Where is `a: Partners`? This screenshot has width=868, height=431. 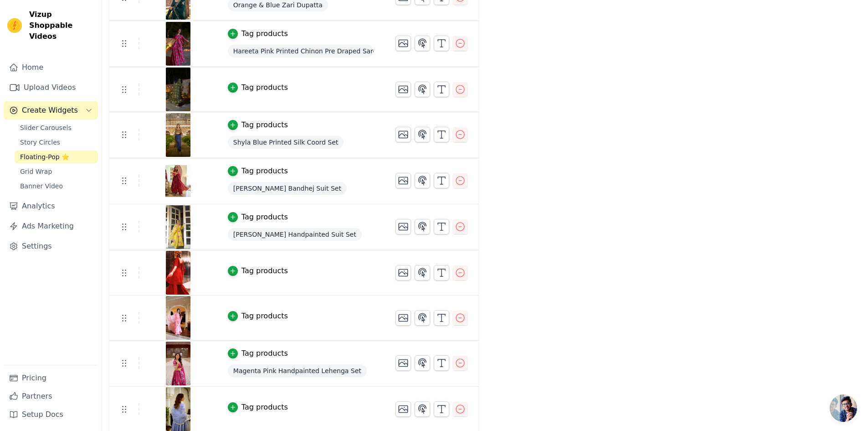
a: Partners is located at coordinates (50, 396).